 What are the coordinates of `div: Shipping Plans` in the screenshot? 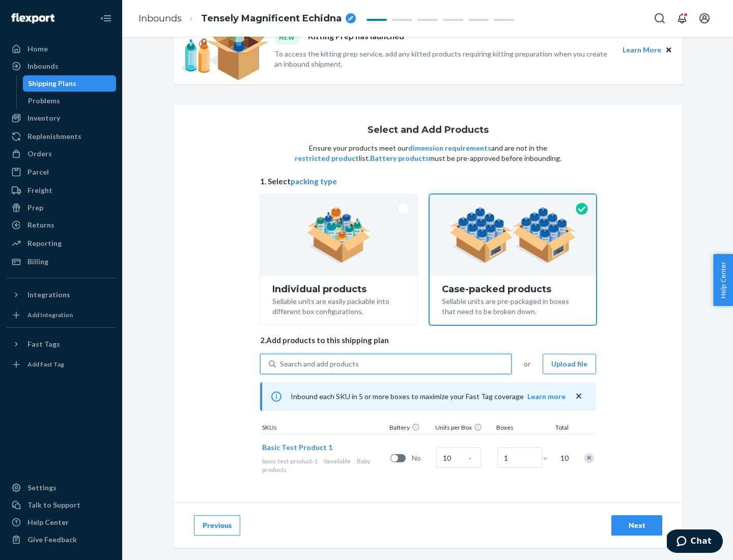 It's located at (52, 84).